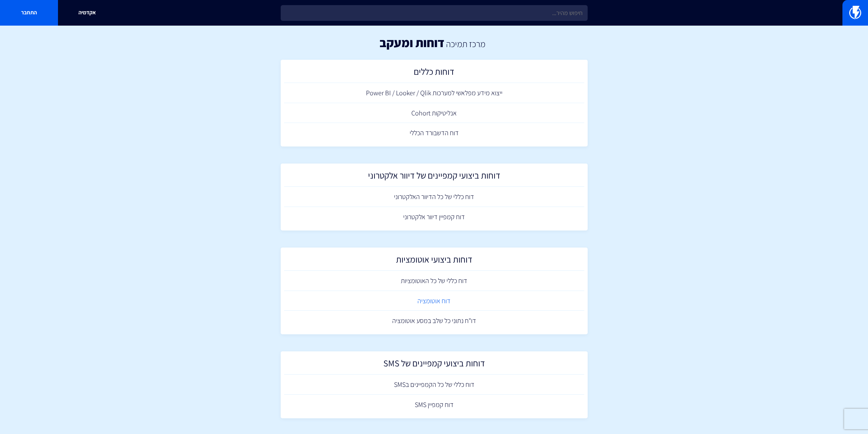  What do you see at coordinates (434, 73) in the screenshot?
I see `a: דוחות כללים` at bounding box center [434, 73].